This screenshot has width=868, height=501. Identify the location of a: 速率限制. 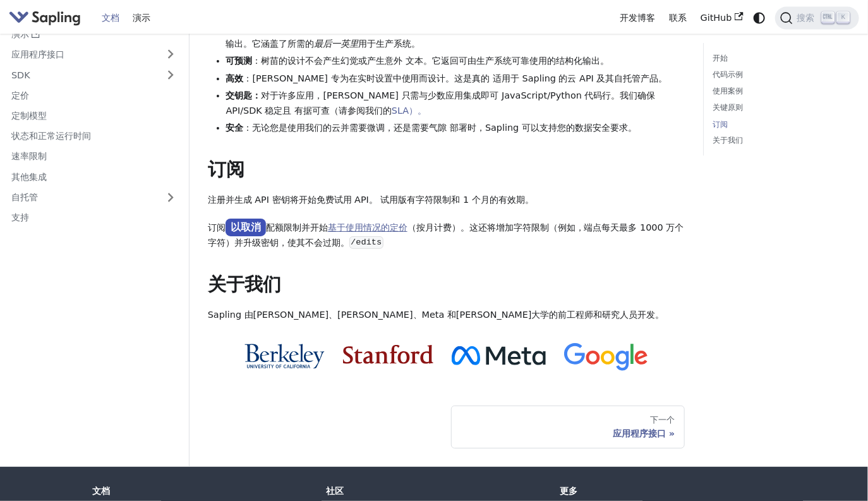
(93, 157).